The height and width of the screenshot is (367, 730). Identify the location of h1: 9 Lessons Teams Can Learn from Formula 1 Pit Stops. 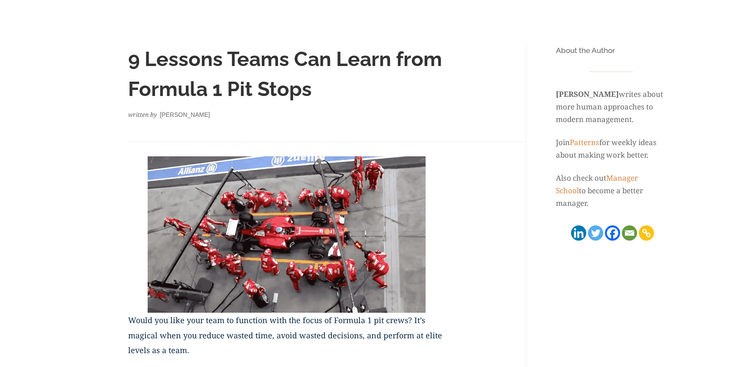
(286, 76).